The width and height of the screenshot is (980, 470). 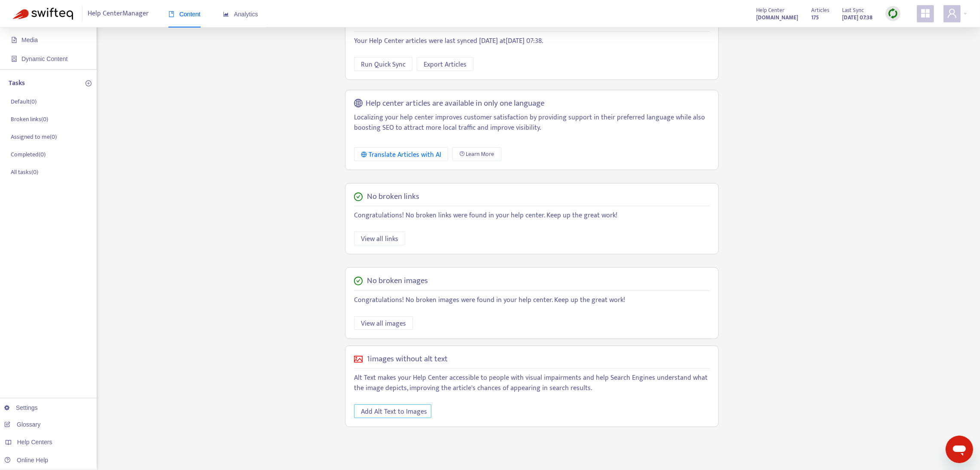 I want to click on span: Run Quick Sync, so click(x=384, y=64).